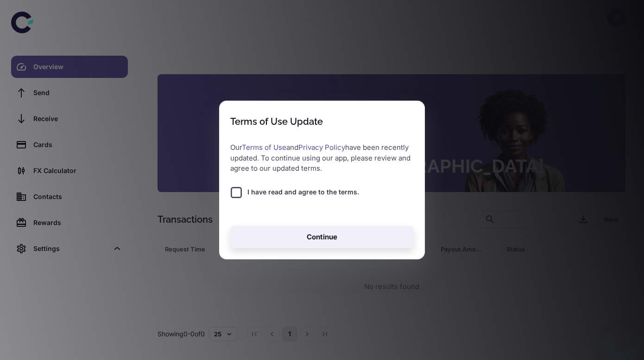  What do you see at coordinates (322, 147) in the screenshot?
I see `a: Privacy Policy` at bounding box center [322, 147].